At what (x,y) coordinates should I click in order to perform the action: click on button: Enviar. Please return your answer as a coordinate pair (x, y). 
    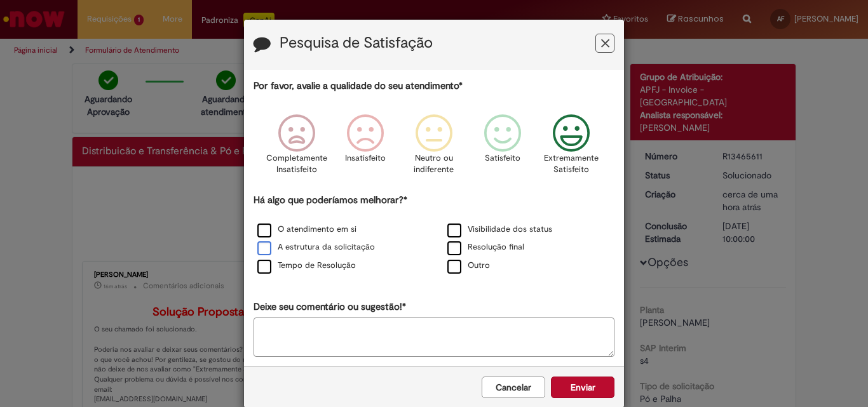
    Looking at the image, I should click on (583, 387).